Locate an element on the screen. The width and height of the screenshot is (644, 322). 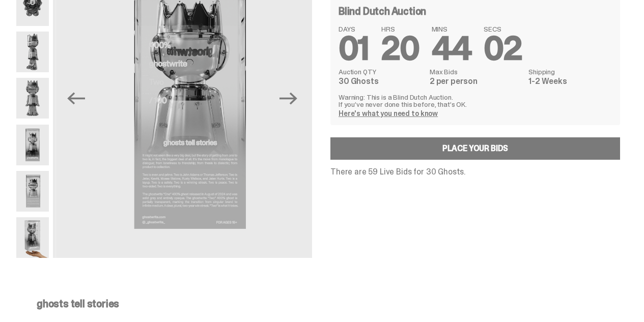
h4: Blind Dutch Auction is located at coordinates (382, 11).